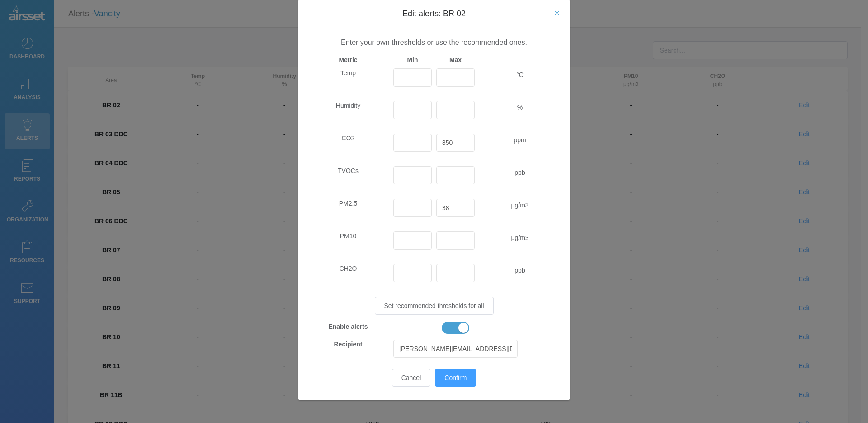 This screenshot has width=868, height=423. What do you see at coordinates (434, 14) in the screenshot?
I see `span: Edit alerts: BR 02` at bounding box center [434, 14].